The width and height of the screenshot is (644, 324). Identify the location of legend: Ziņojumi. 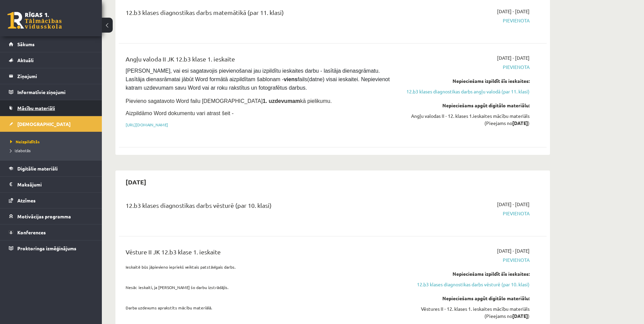
(55, 76).